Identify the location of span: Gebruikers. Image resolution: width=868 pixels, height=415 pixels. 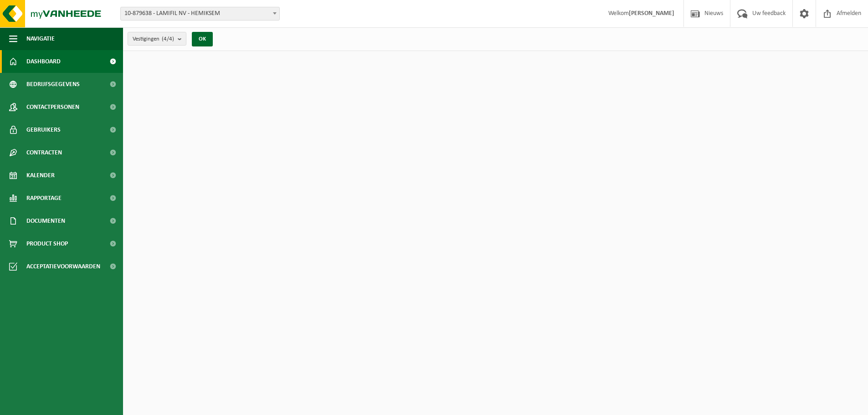
(43, 130).